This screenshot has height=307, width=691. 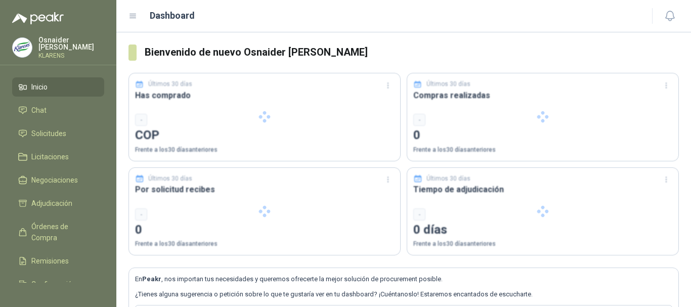 What do you see at coordinates (58, 110) in the screenshot?
I see `a: Chat` at bounding box center [58, 110].